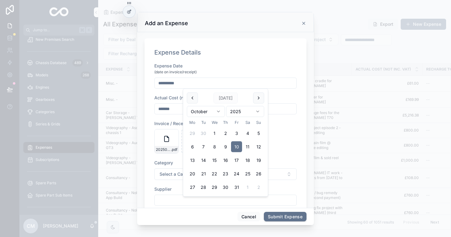 This screenshot has width=451, height=237. Describe the element at coordinates (237, 122) in the screenshot. I see `th: Friday` at that location.